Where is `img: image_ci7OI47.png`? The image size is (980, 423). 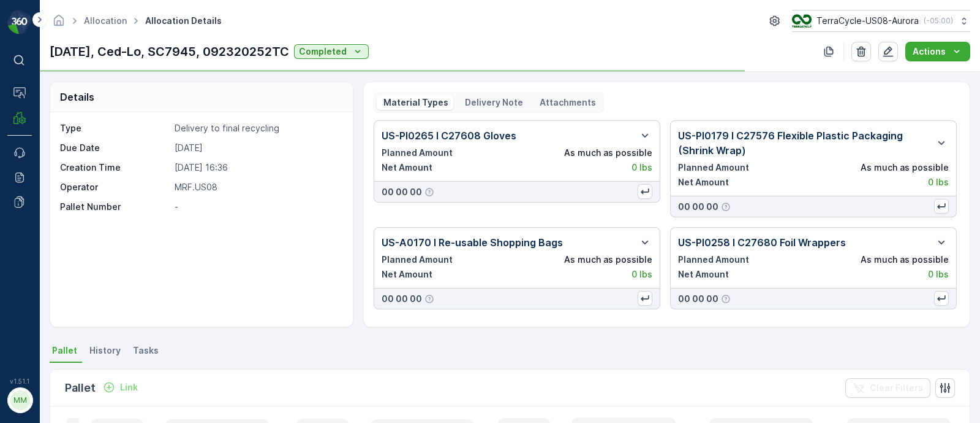
img: image_ci7OI47.png is located at coordinates (802, 20).